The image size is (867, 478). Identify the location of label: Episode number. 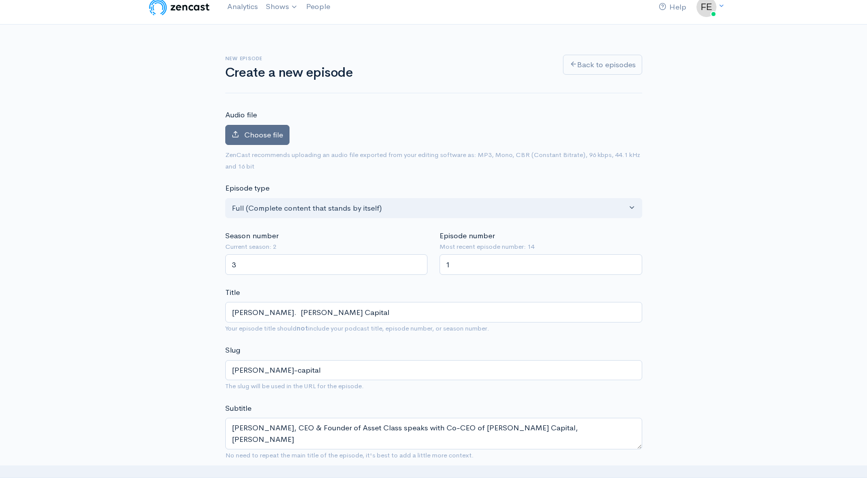
(467, 236).